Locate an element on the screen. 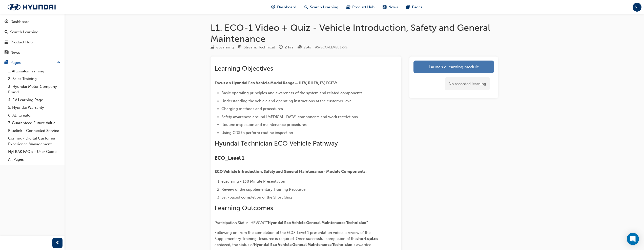 The image size is (644, 250). a: All Pages is located at coordinates (34, 160).